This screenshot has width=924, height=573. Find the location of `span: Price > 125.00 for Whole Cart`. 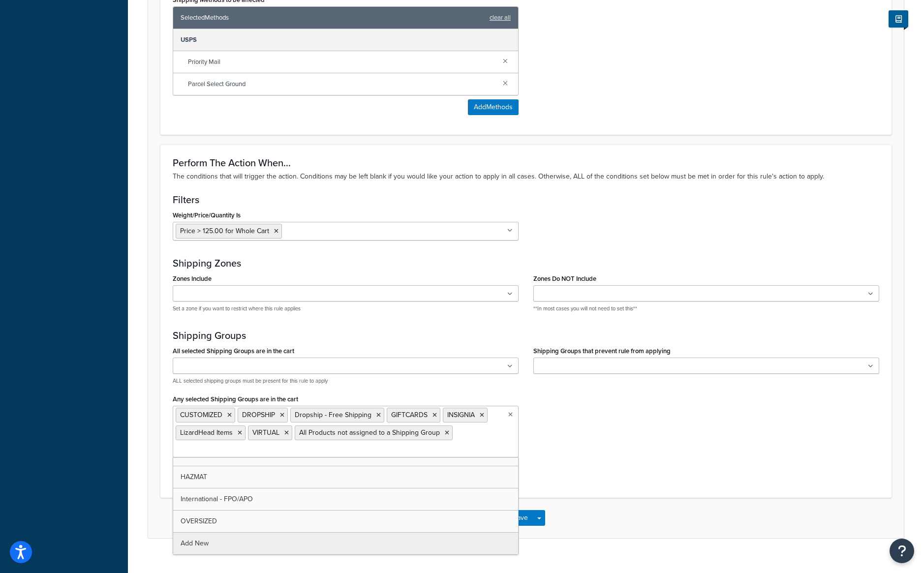

span: Price > 125.00 for Whole Cart is located at coordinates (224, 231).